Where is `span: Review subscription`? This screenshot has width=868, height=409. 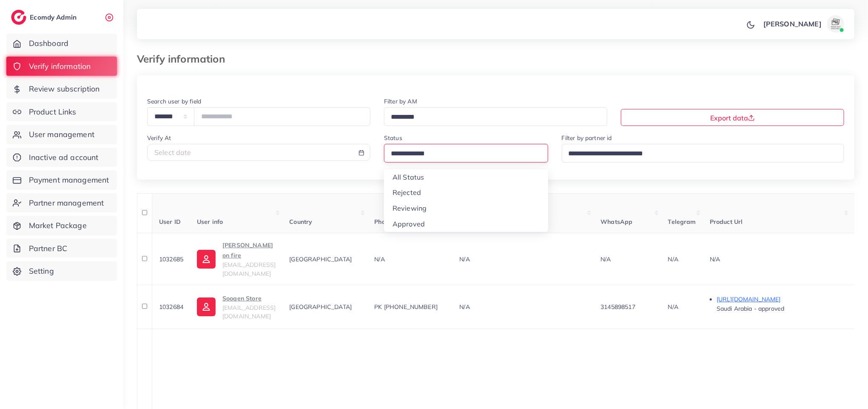
span: Review subscription is located at coordinates (64, 89).